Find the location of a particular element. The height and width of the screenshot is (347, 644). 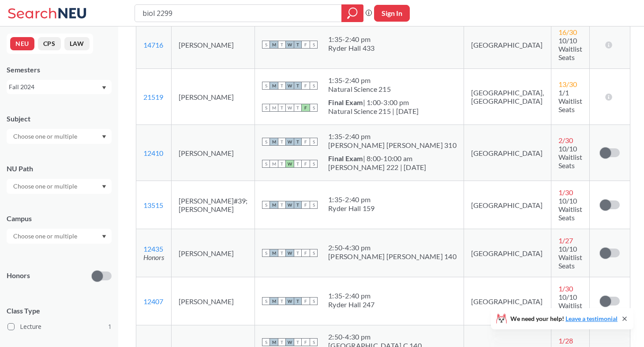

span: 2 / 30 is located at coordinates (565, 140).